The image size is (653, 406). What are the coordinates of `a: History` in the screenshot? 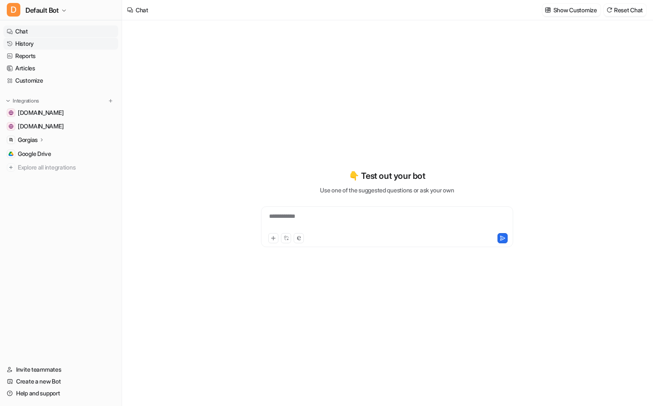 It's located at (61, 44).